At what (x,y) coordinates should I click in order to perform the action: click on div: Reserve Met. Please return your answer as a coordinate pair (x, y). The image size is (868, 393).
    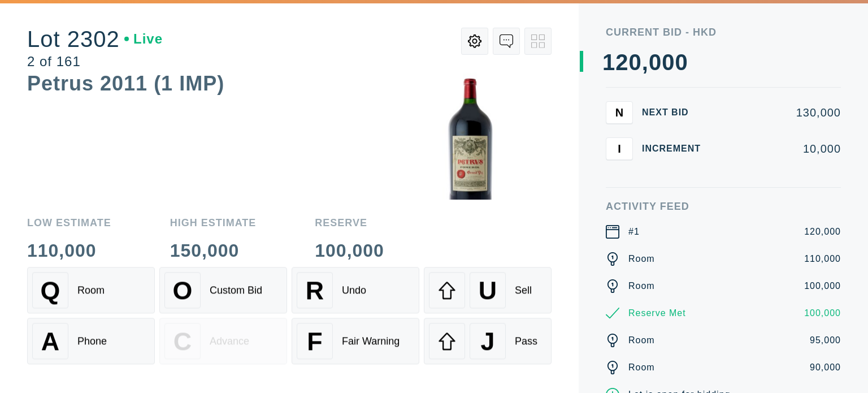
    Looking at the image, I should click on (657, 313).